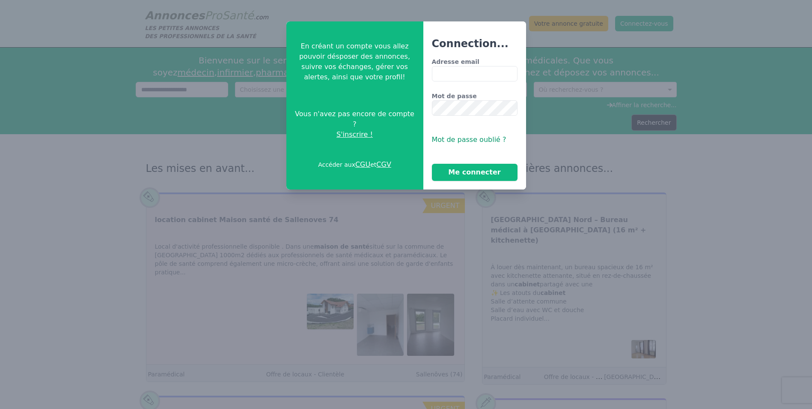  Describe the element at coordinates (475, 172) in the screenshot. I see `button: Me connecter` at that location.